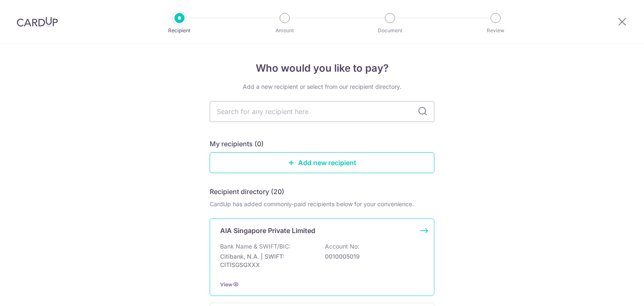 Image resolution: width=644 pixels, height=306 pixels. What do you see at coordinates (342, 247) in the screenshot?
I see `p: Account No:` at bounding box center [342, 247].